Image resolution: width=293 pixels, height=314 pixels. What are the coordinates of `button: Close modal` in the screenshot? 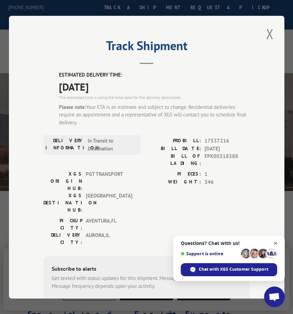 It's located at (270, 34).